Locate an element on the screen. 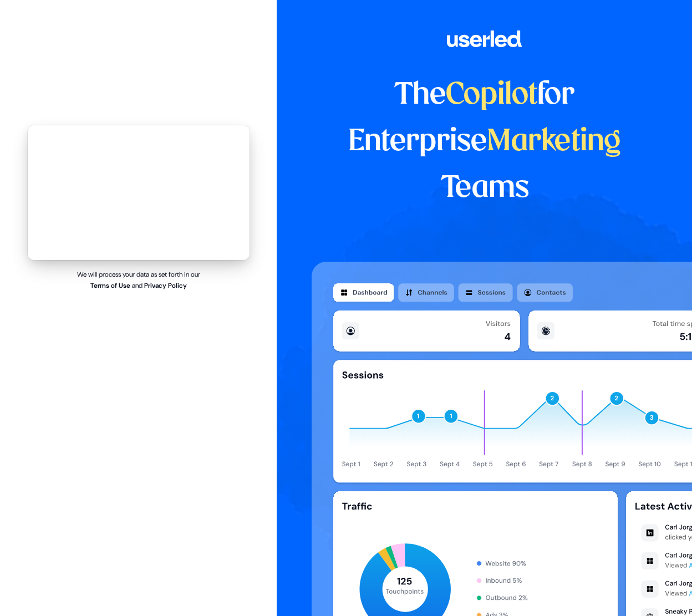 This screenshot has width=692, height=616. span: Marketing is located at coordinates (554, 142).